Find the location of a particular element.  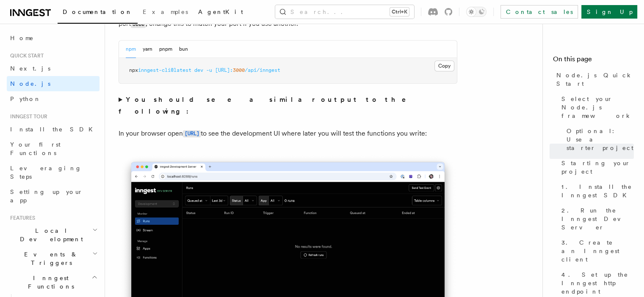

kbd: Ctrl+K is located at coordinates (399, 11).